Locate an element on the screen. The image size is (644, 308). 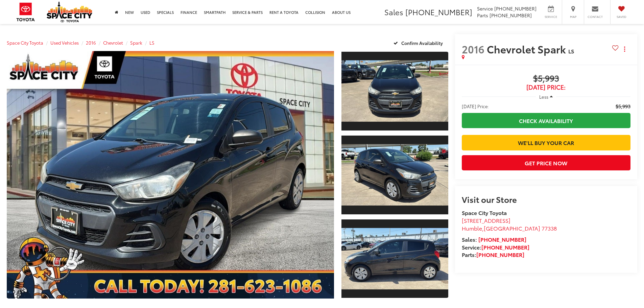
a: 2016 is located at coordinates (91, 43).